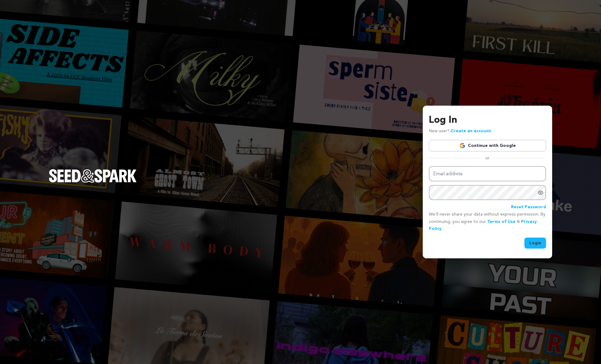 The width and height of the screenshot is (601, 364). What do you see at coordinates (528, 207) in the screenshot?
I see `a: Reset Password` at bounding box center [528, 207].